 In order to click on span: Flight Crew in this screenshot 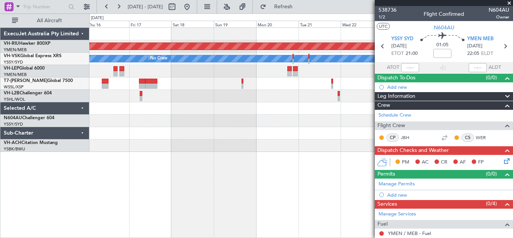, I will do `click(391, 125)`.